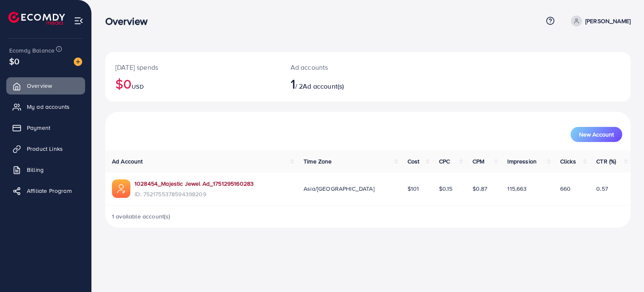 The height and width of the screenshot is (292, 644). I want to click on span: 115,663, so click(517, 188).